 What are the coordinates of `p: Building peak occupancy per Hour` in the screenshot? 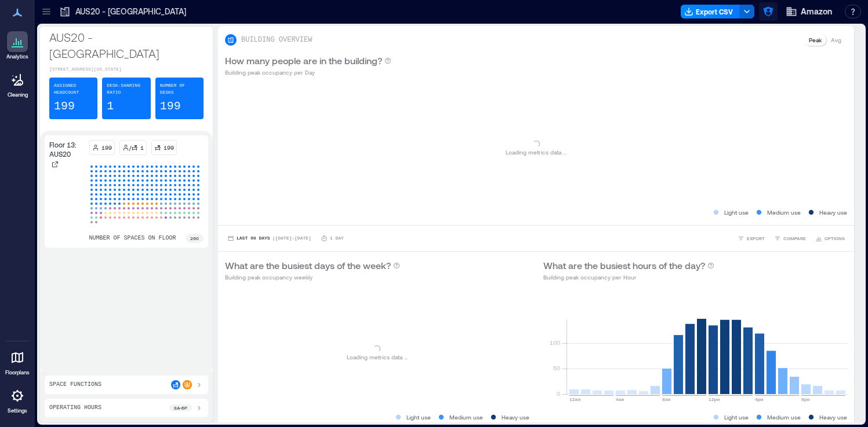 It's located at (628, 277).